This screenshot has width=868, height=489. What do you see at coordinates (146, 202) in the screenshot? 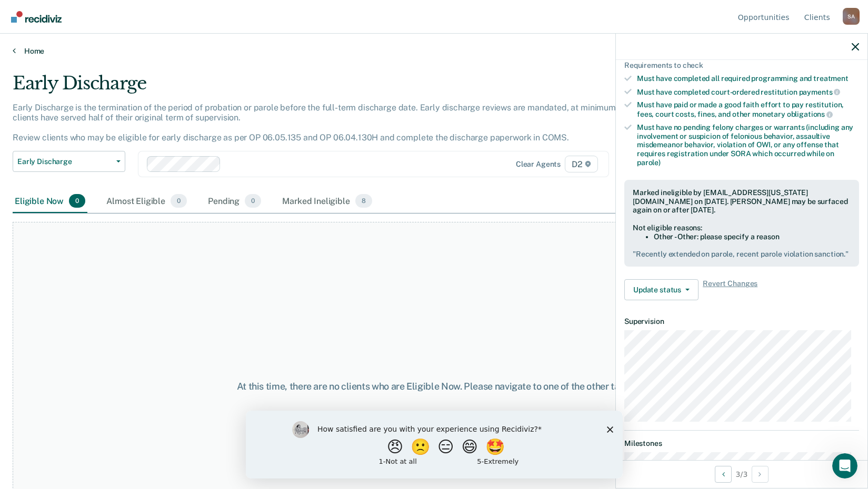
I see `div: Almost Eligible` at bounding box center [146, 202].